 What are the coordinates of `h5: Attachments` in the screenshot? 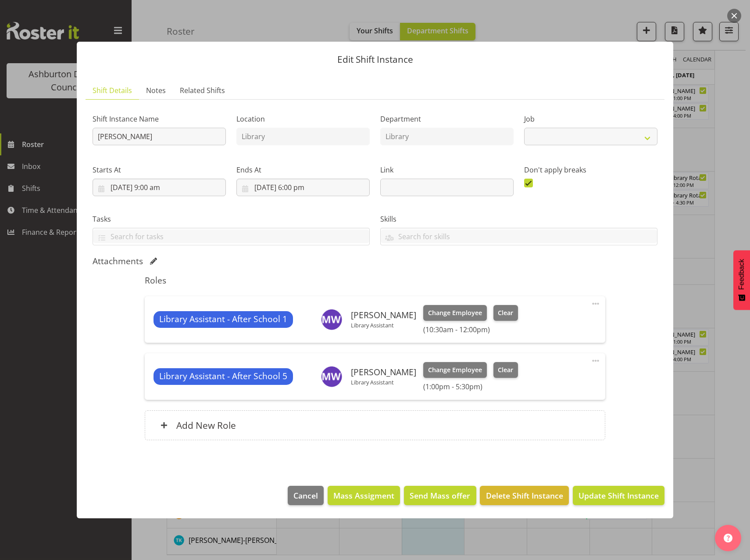 It's located at (117, 261).